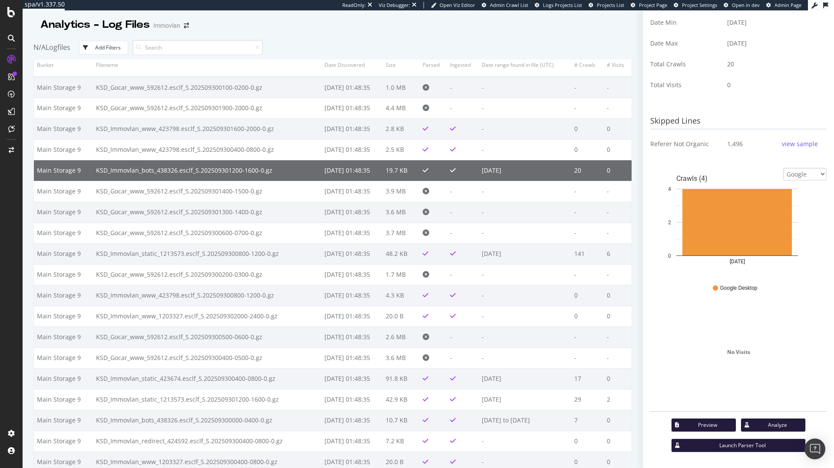  Describe the element at coordinates (207, 275) in the screenshot. I see `td: KSD_Gocar_www_592612.esclf_S.202509300200-0300-0.gz` at that location.